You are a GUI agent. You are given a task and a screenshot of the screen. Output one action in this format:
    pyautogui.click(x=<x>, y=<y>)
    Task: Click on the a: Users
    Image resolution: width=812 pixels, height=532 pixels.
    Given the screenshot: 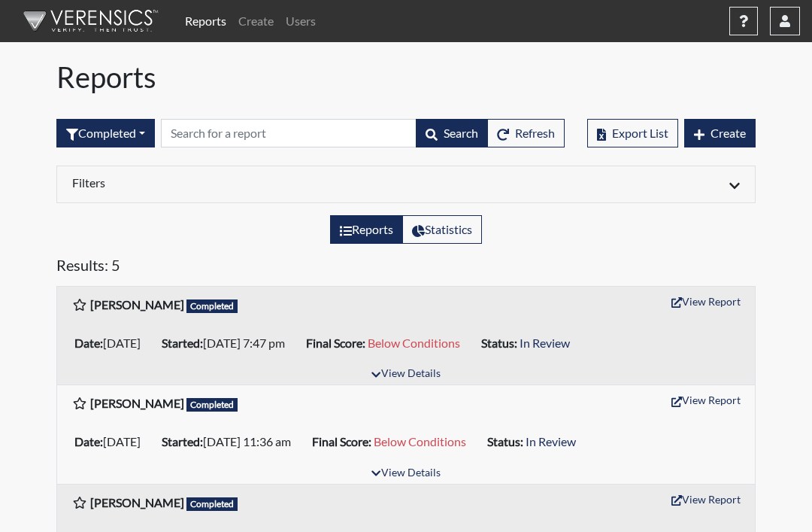 What is the action you would take?
    pyautogui.click(x=301, y=21)
    